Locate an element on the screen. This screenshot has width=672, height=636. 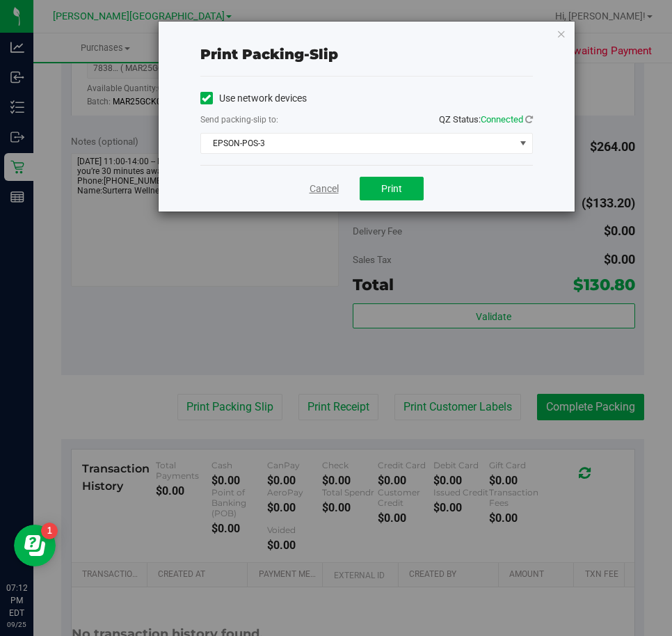
span: select is located at coordinates (522, 143).